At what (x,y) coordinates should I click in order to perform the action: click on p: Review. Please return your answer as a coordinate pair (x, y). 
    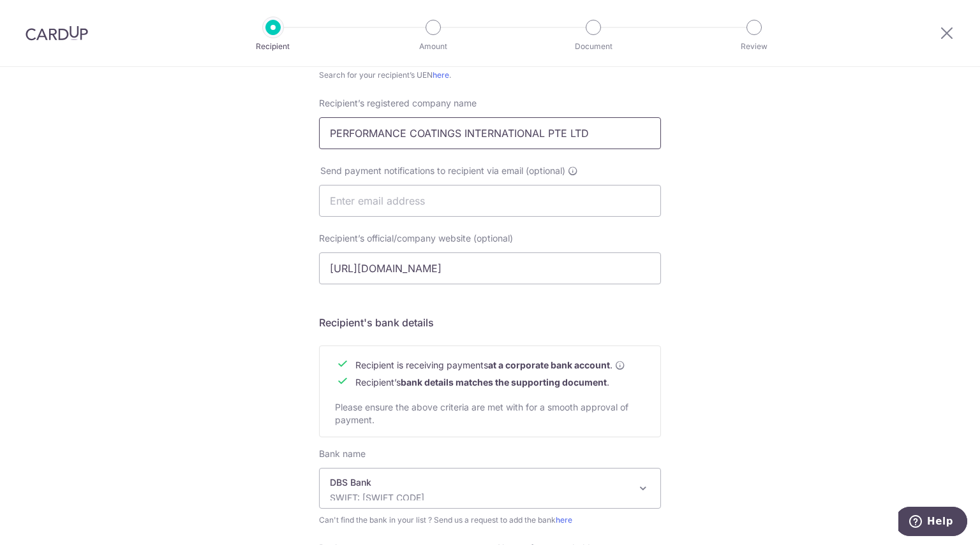
    Looking at the image, I should click on (754, 47).